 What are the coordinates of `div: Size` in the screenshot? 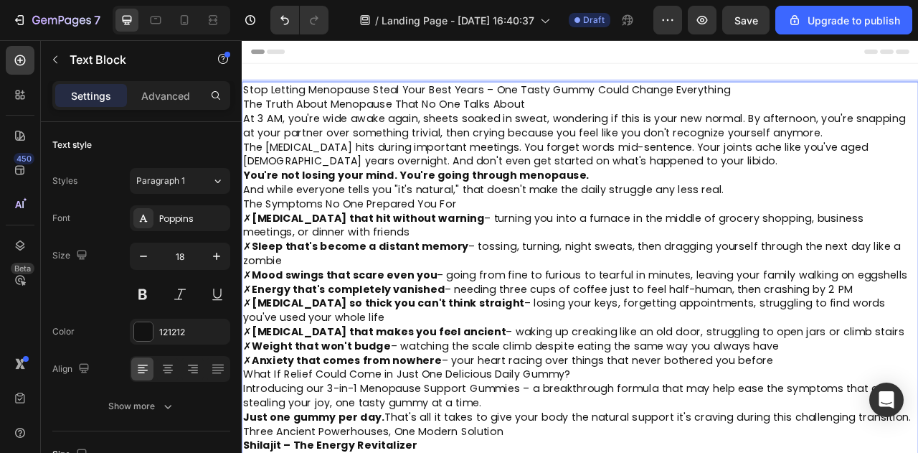 It's located at (71, 255).